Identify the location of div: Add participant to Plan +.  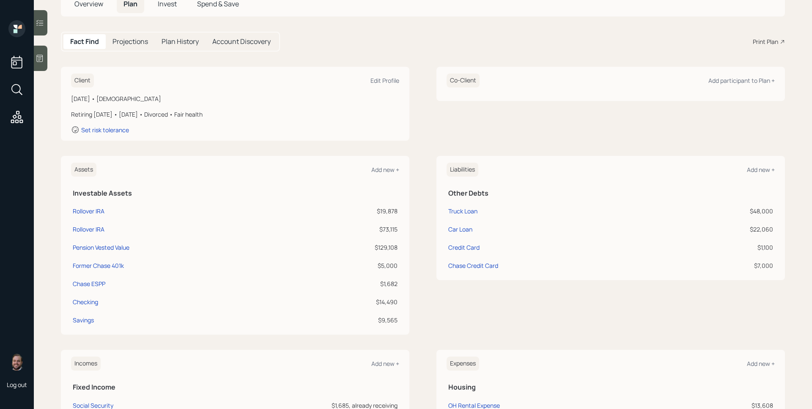
(741, 80).